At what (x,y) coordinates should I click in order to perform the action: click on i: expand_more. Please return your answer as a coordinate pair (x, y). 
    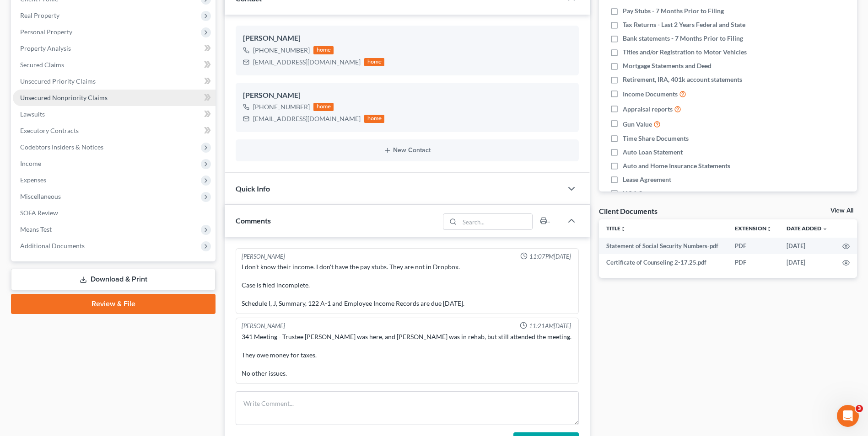
    Looking at the image, I should click on (825, 229).